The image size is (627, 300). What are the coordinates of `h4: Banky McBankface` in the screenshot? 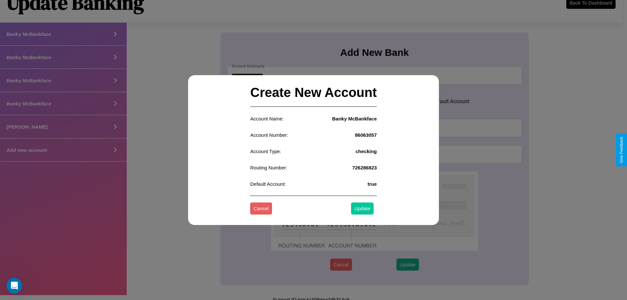 It's located at (354, 119).